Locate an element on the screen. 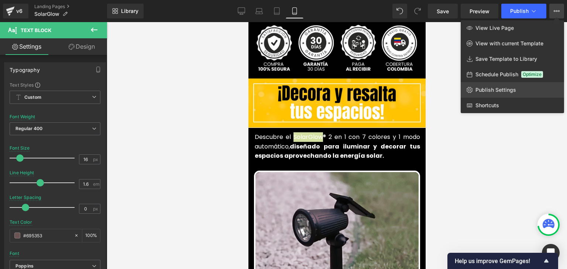 The width and height of the screenshot is (567, 269). span: View Live Page is located at coordinates (494, 28).